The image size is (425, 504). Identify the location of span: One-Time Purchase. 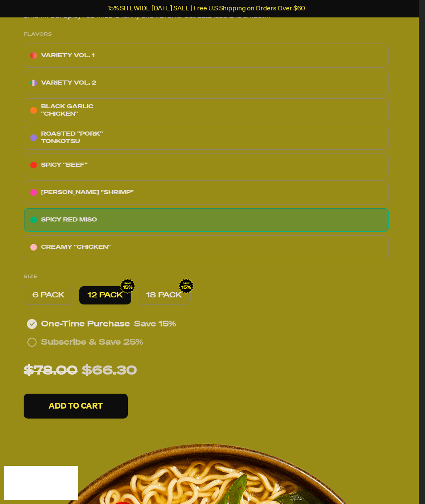
(86, 324).